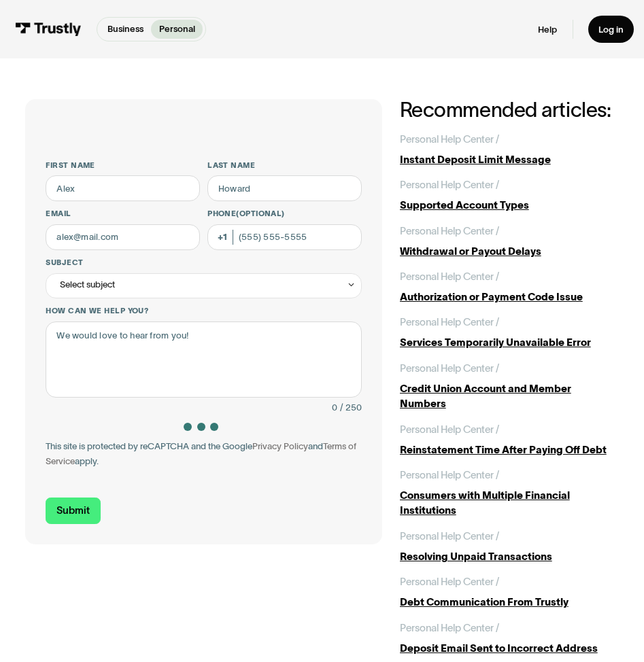 This screenshot has width=644, height=662. Describe the element at coordinates (284, 165) in the screenshot. I see `label: Last name` at that location.